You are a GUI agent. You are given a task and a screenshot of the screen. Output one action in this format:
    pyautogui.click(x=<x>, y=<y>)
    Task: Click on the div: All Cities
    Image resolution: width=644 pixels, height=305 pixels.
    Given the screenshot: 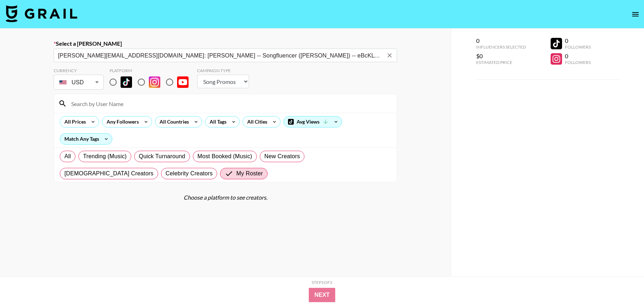 What is the action you would take?
    pyautogui.click(x=256, y=122)
    